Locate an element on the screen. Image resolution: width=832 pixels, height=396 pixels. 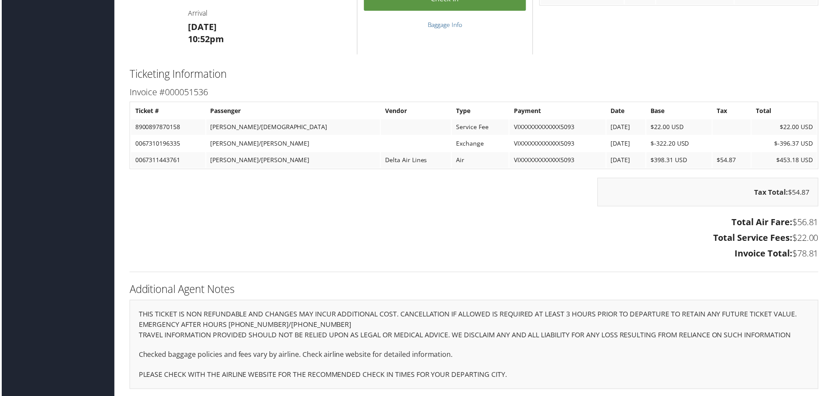
div: THIS TICKET IS NON REFUNDABLE AND CHANGES MAY INCUR ADDITIONAL COST. CANCELLATION IF ALLOWED IS R... is located at coordinates (474, 346).